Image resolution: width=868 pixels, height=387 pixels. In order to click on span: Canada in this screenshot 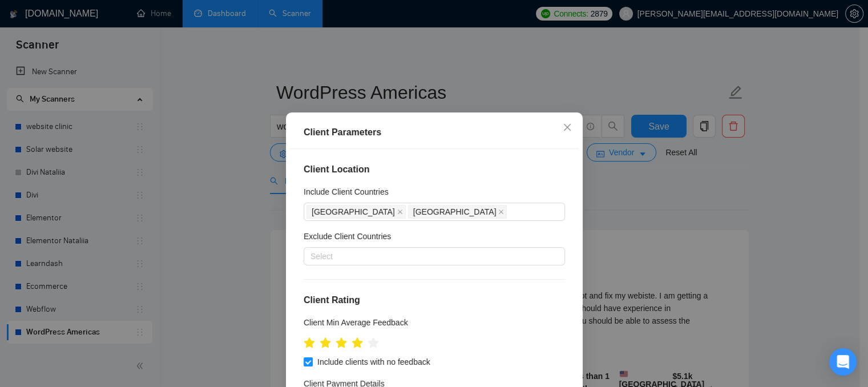, I will do `click(457, 212)`.